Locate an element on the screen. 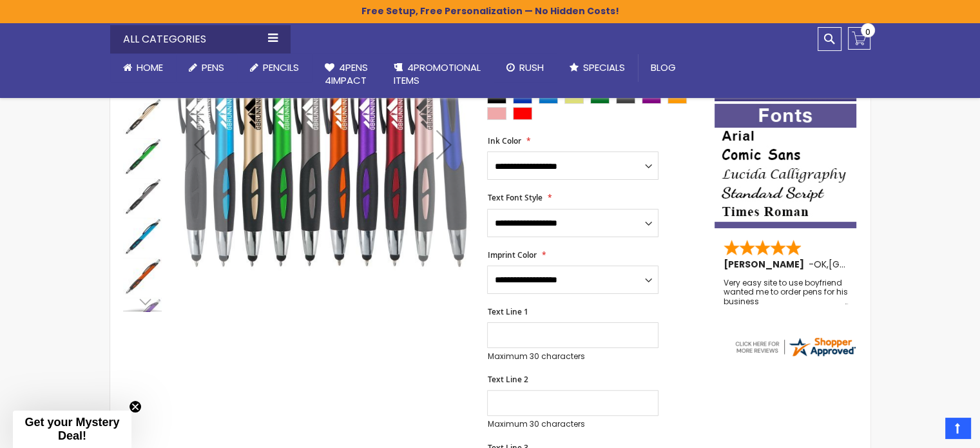  span: Home is located at coordinates (150, 67).